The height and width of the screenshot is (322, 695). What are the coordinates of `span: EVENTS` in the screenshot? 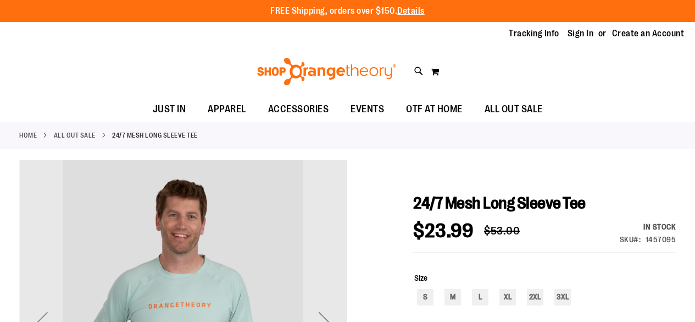 It's located at (367, 109).